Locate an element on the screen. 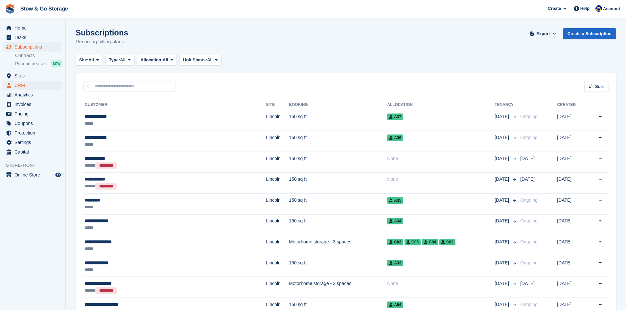  th: Customer is located at coordinates (175, 105).